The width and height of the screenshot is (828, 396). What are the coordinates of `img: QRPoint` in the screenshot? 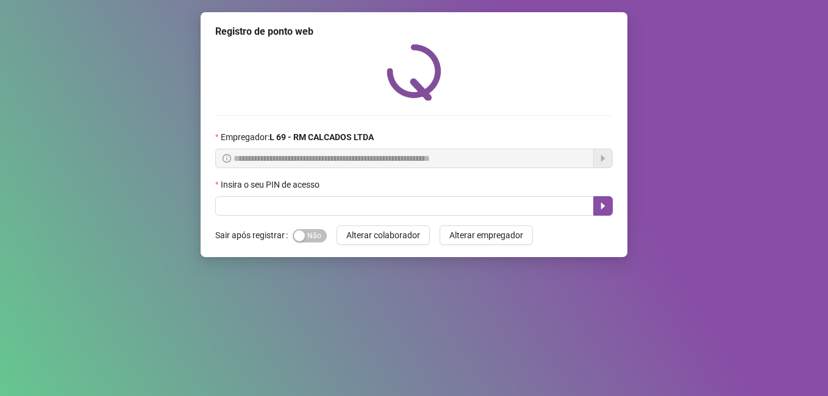 It's located at (414, 72).